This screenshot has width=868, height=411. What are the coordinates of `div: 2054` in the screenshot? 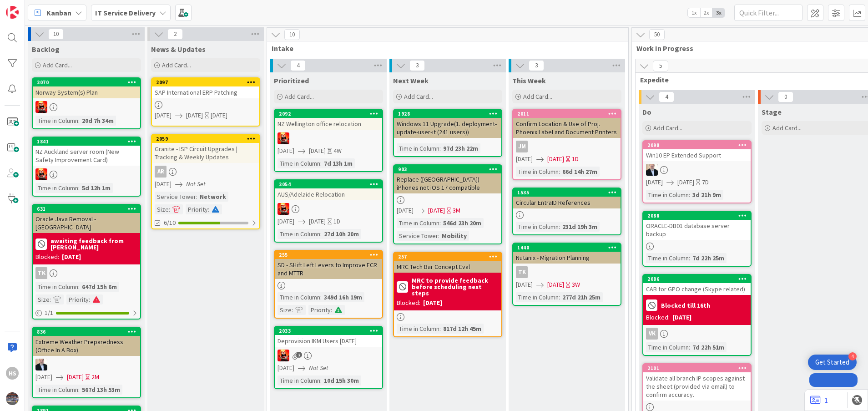 It's located at (331, 185).